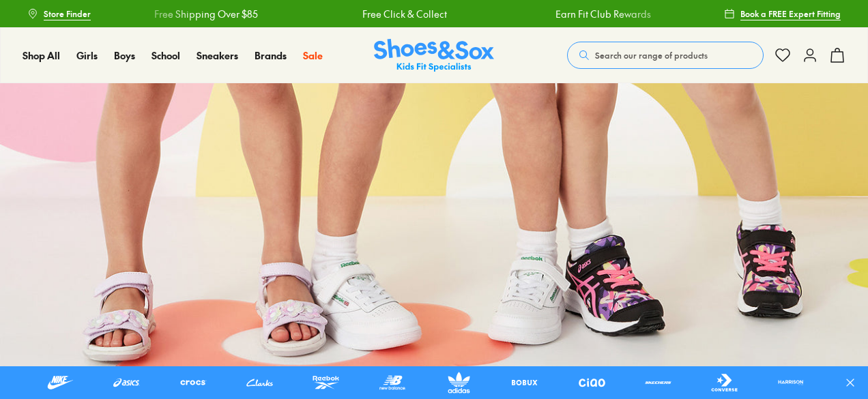 The image size is (868, 399). Describe the element at coordinates (313, 56) in the screenshot. I see `a: Sale` at that location.